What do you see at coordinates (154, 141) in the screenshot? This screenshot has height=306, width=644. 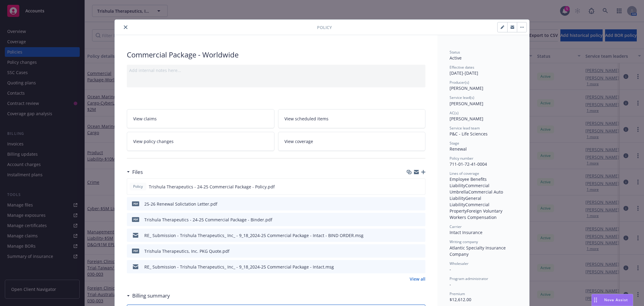 I see `span: View policy changes` at bounding box center [154, 141].